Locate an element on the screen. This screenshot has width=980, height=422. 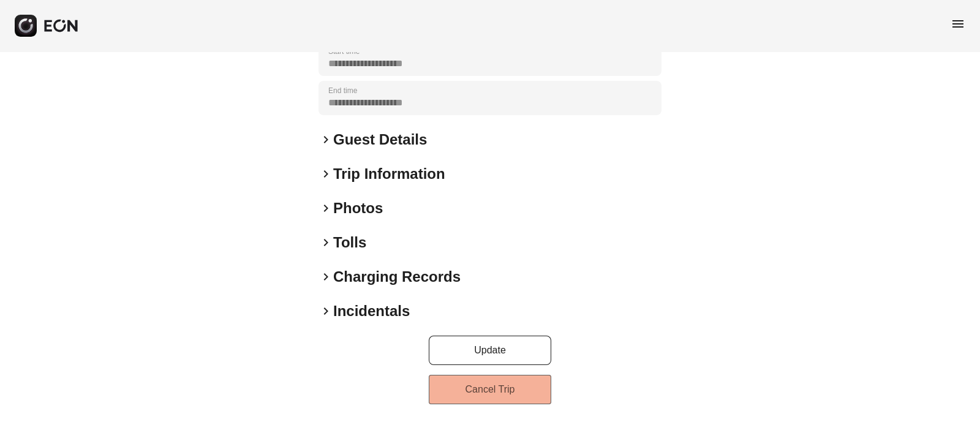
h2: Trip Information is located at coordinates (389, 174).